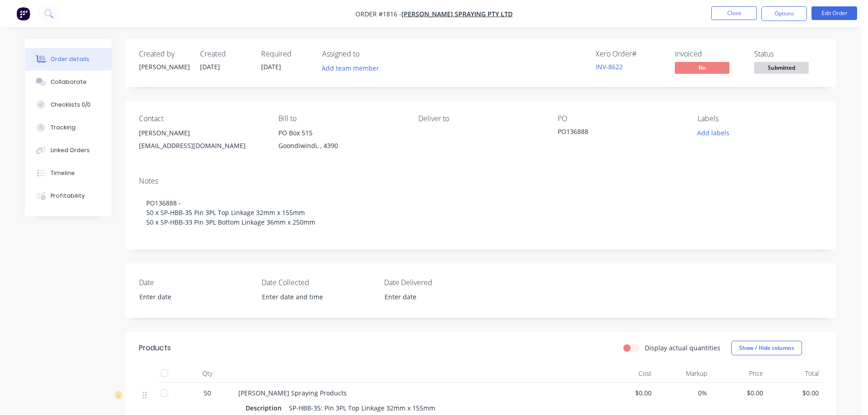 The image size is (868, 415). I want to click on div: PO, so click(620, 118).